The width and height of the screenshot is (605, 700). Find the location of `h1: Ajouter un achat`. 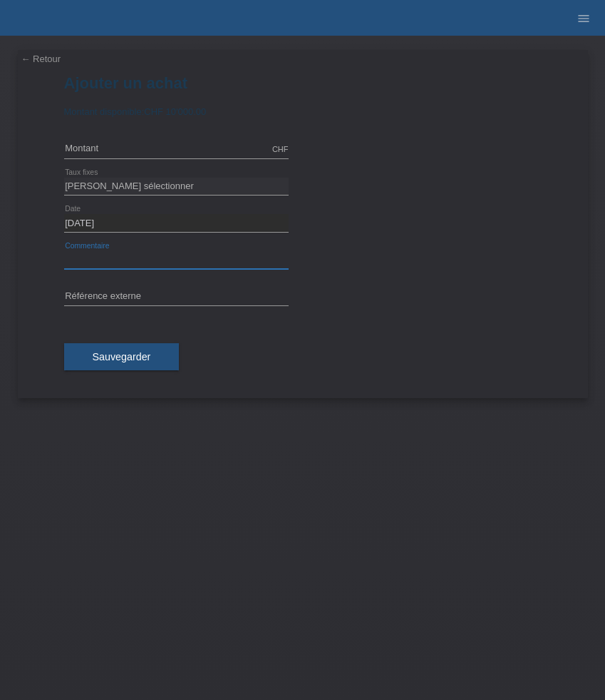

h1: Ajouter un achat is located at coordinates (303, 82).